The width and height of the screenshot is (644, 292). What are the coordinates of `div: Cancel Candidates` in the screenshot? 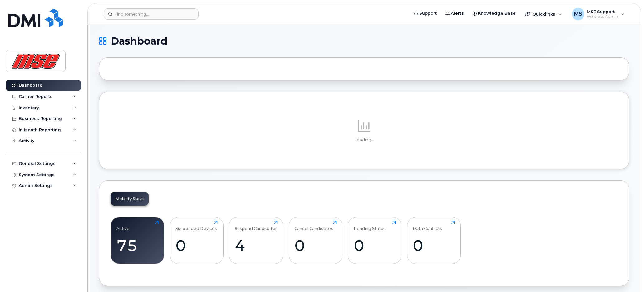 It's located at (314, 226).